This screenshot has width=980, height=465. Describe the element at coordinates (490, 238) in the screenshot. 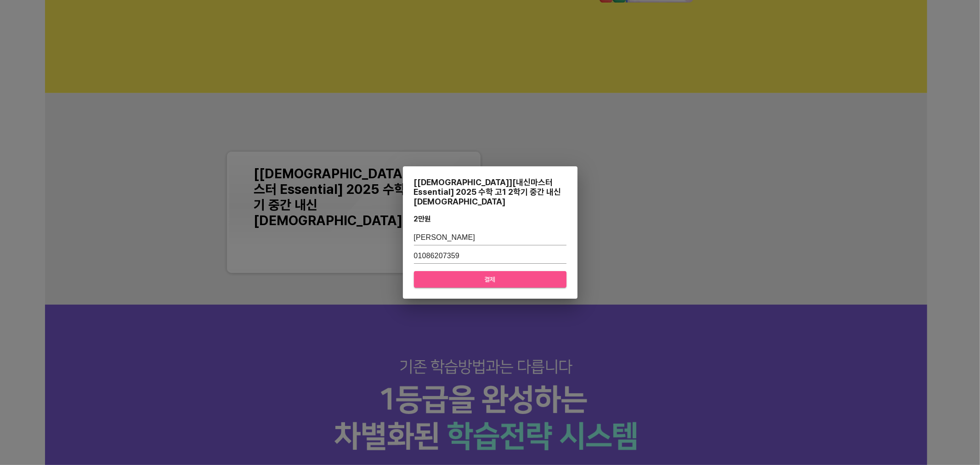

I see `input: 학생 이름` at that location.